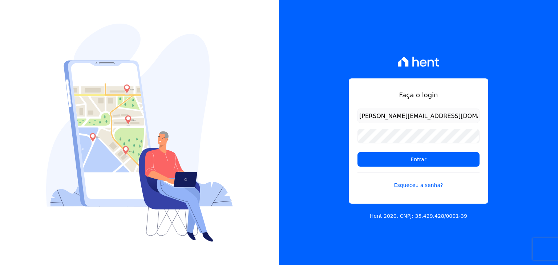 Image resolution: width=558 pixels, height=265 pixels. I want to click on h1: Faça o login, so click(419, 95).